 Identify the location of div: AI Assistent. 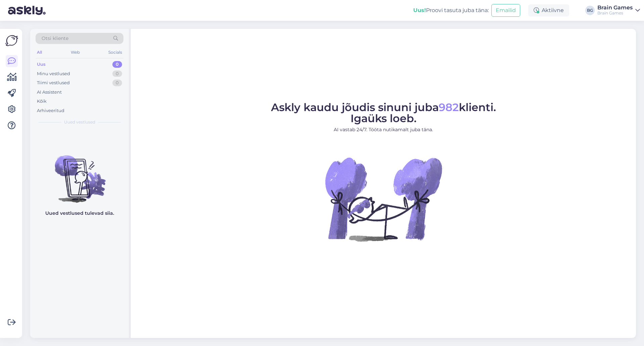
(50, 92).